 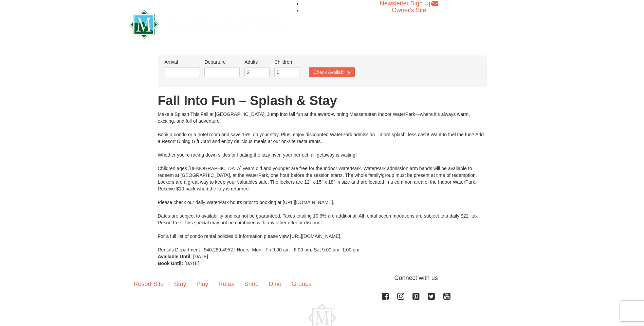 What do you see at coordinates (252, 284) in the screenshot?
I see `a: Shop` at bounding box center [252, 284].